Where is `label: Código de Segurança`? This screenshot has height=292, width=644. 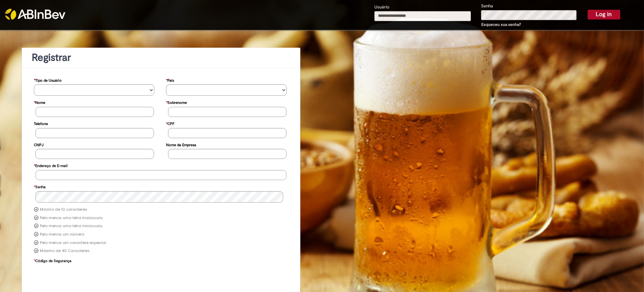
label: Código de Segurança is located at coordinates (53, 260).